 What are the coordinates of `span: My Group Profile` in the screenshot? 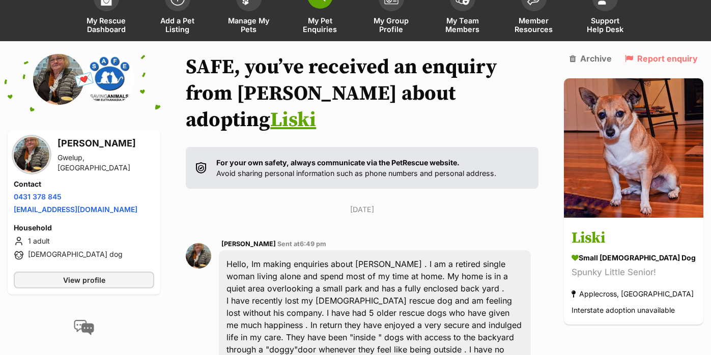 It's located at (392, 25).